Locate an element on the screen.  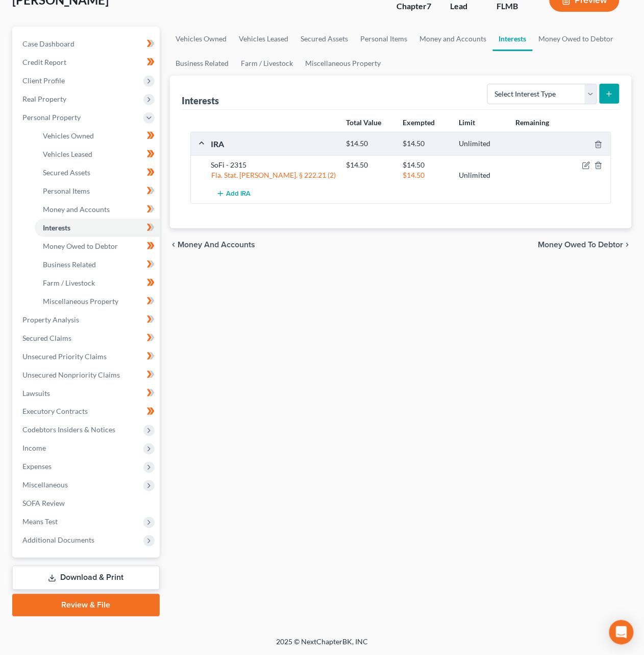
button: Add IRA is located at coordinates (234, 194).